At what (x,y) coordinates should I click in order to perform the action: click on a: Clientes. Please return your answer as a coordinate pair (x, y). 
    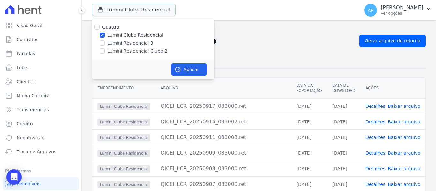
    Looking at the image, I should click on (41, 82).